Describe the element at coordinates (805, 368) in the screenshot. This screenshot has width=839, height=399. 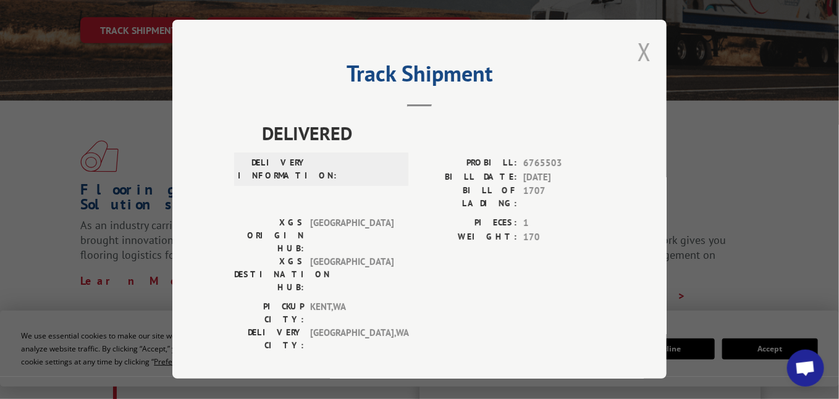
I see `div: Open chat` at that location.